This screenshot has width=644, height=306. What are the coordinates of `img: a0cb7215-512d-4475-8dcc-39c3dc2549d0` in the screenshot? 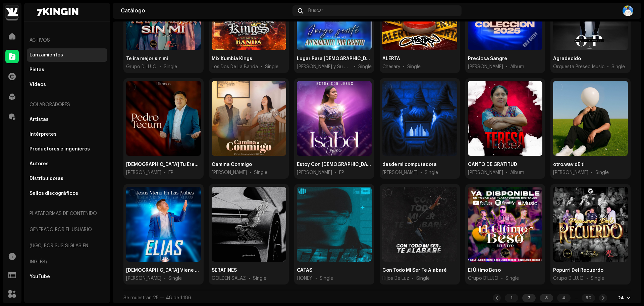 It's located at (12, 12).